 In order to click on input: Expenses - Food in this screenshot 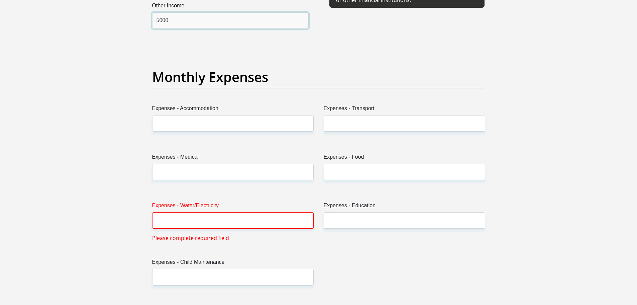, I will do `click(404, 172)`.